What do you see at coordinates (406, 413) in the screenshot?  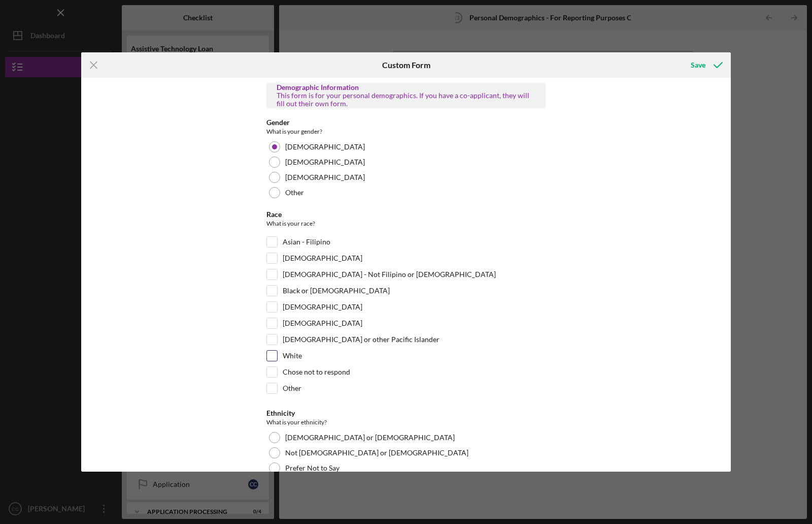 I see `div: Ethnicity` at bounding box center [406, 413].